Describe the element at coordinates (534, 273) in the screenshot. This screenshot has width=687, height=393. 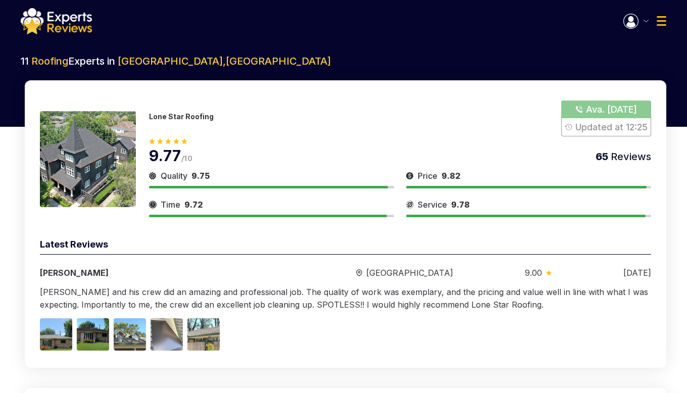
I see `span: 9.00` at that location.